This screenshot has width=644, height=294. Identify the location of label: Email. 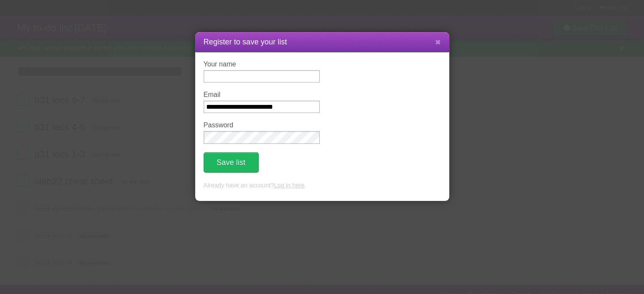
(262, 95).